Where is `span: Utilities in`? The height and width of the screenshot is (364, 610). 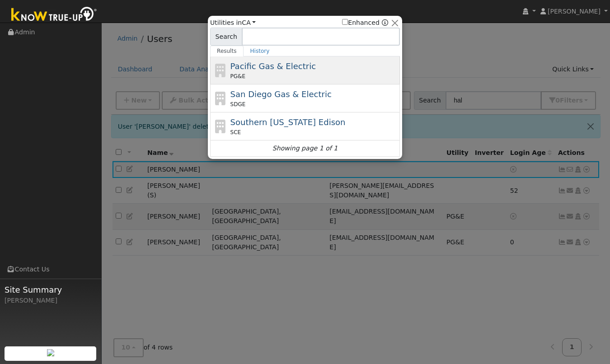 span: Utilities in is located at coordinates (233, 22).